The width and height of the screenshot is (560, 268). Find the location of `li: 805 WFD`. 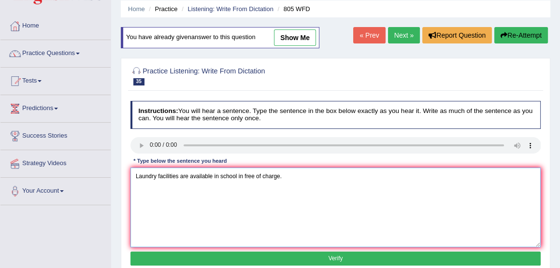

li: 805 WFD is located at coordinates (293, 9).